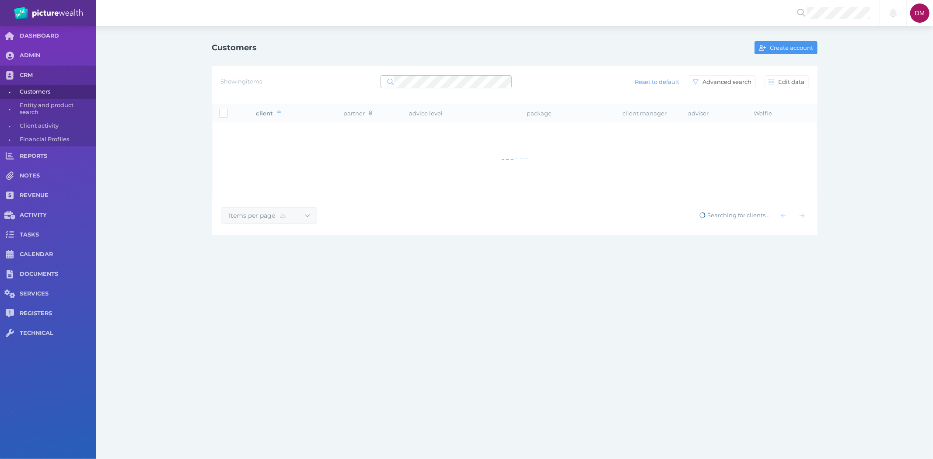 This screenshot has width=933, height=459. What do you see at coordinates (714, 113) in the screenshot?
I see `th: adviser` at bounding box center [714, 113].